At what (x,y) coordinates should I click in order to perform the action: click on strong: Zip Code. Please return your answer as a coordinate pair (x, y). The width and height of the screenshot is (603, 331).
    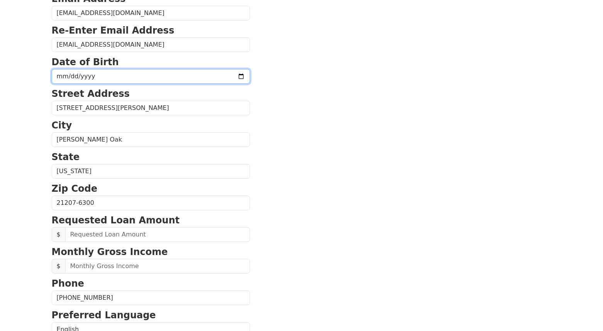
    Looking at the image, I should click on (74, 189).